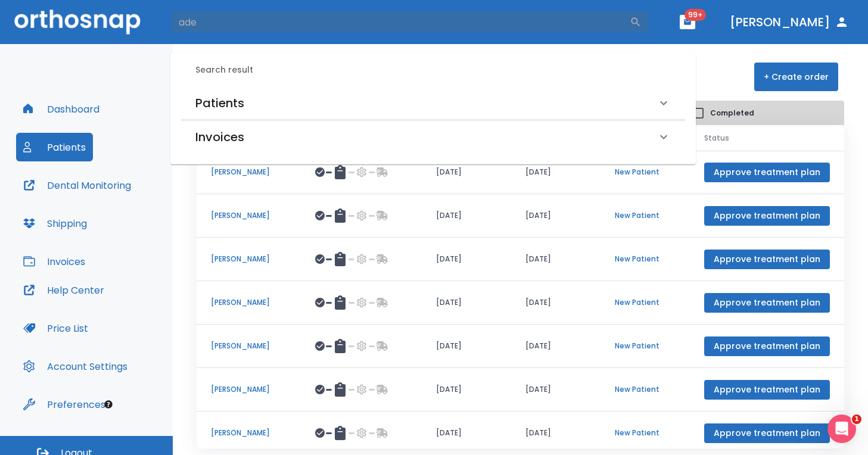 The image size is (868, 455). Describe the element at coordinates (440, 70) in the screenshot. I see `h6: Search result` at that location.